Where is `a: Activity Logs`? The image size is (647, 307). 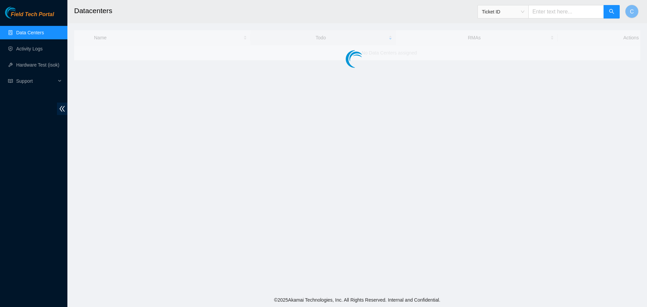
a: Activity Logs is located at coordinates (29, 49).